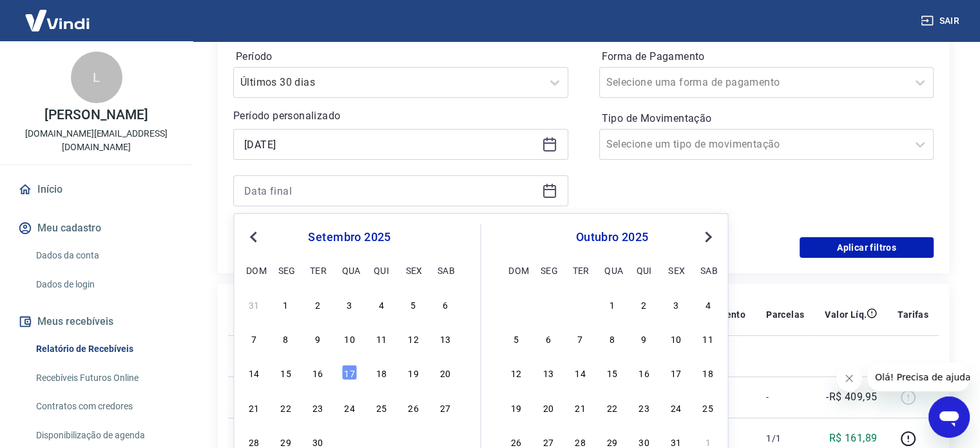 The width and height of the screenshot is (980, 448). What do you see at coordinates (104, 255) in the screenshot?
I see `a: Dados da conta` at bounding box center [104, 255].